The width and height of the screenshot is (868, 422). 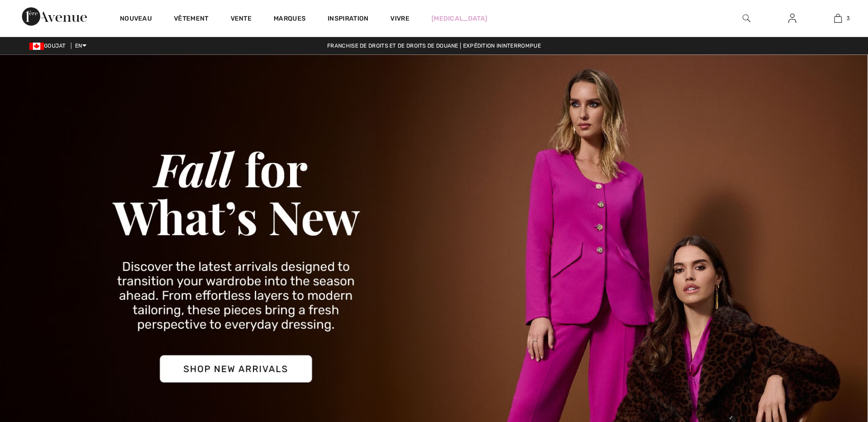 What do you see at coordinates (838, 18) in the screenshot?
I see `a: 3` at bounding box center [838, 18].